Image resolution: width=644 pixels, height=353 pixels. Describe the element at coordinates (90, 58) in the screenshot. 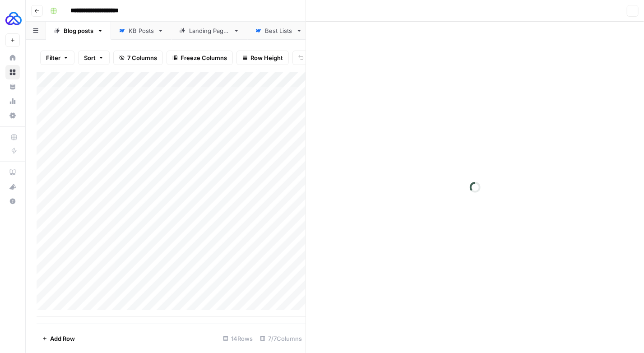

I see `span: Sort` at that location.